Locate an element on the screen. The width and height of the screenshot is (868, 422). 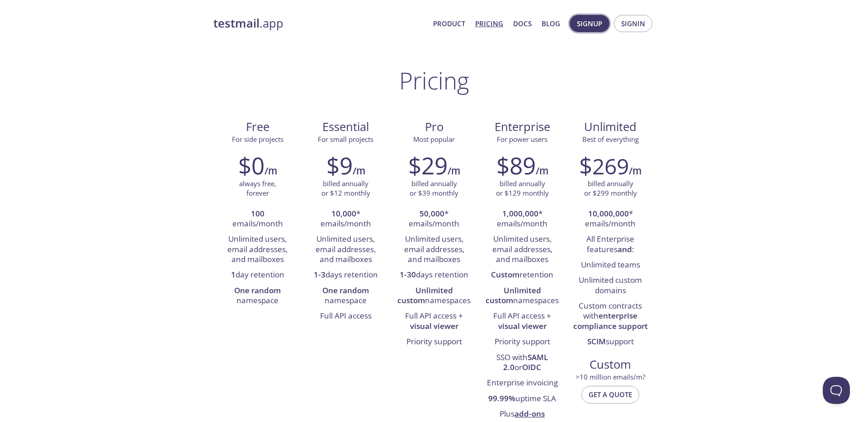
h2: $0 is located at coordinates (251, 165).